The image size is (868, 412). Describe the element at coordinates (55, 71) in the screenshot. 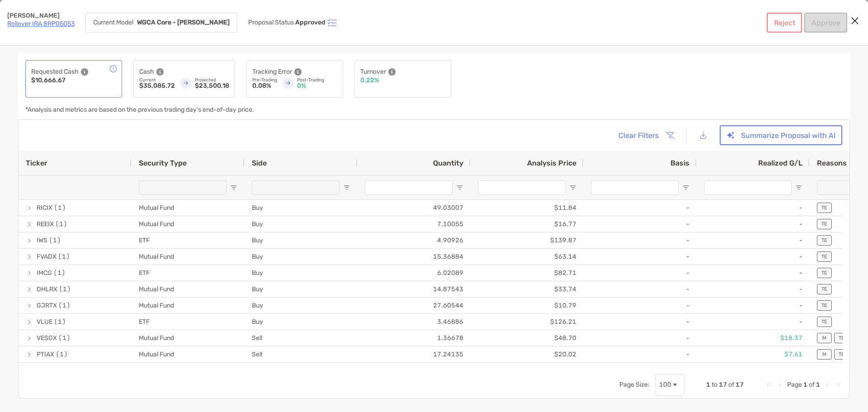

I see `p: Requested Cash` at that location.